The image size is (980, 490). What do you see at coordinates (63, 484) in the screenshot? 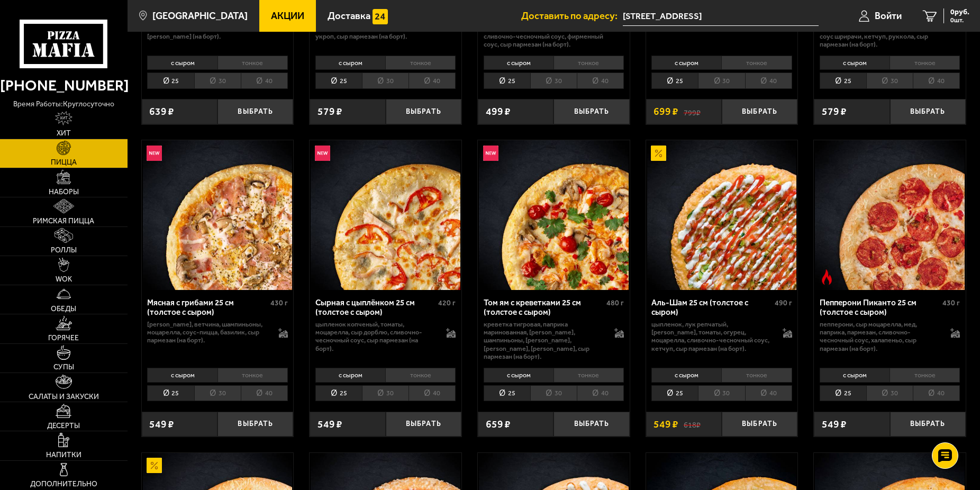
I see `span: Дополнительно` at bounding box center [63, 484].